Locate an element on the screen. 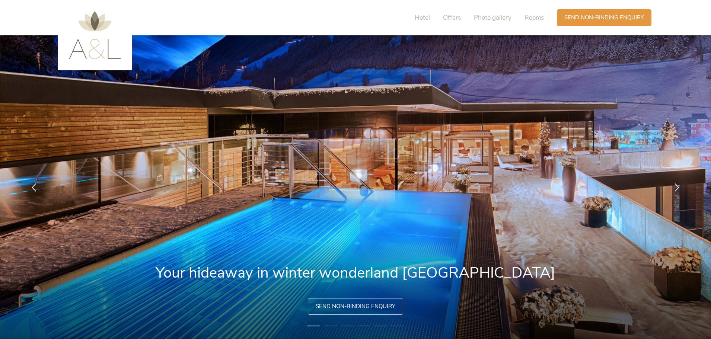 This screenshot has height=339, width=711. span: Rooms is located at coordinates (534, 17).